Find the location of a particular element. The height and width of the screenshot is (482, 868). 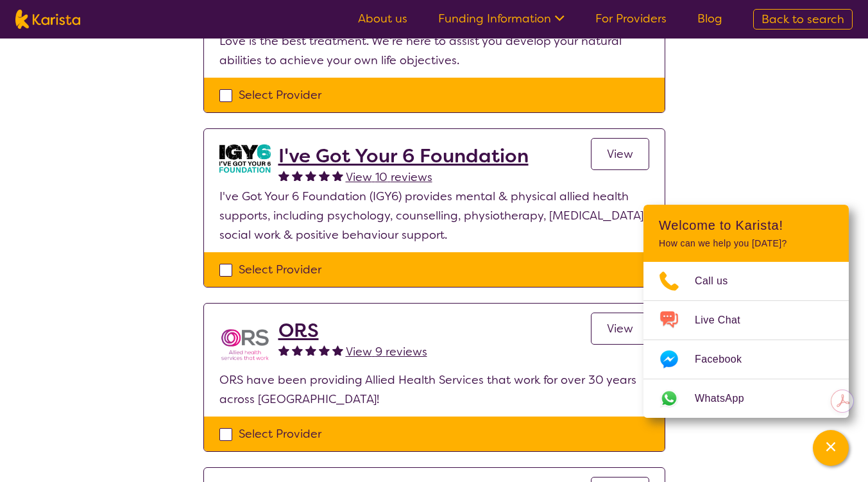

img: Karista logo is located at coordinates (48, 19).